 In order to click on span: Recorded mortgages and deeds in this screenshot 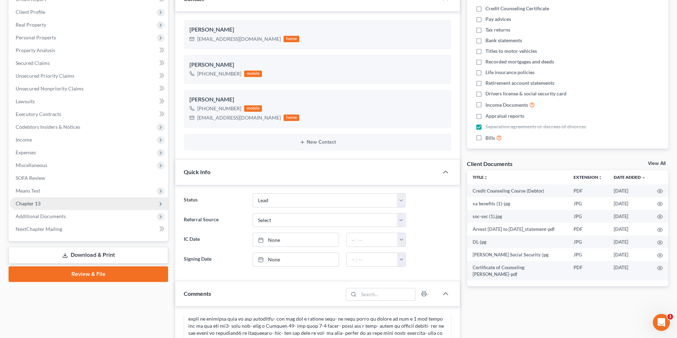, I will do `click(519, 62)`.